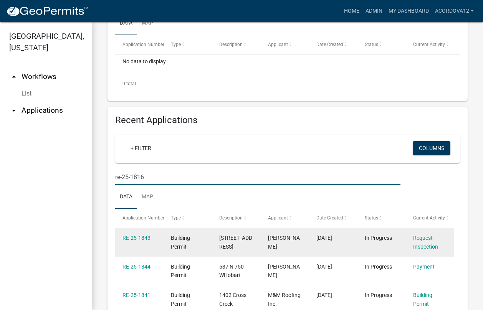 This screenshot has height=310, width=483. Describe the element at coordinates (284, 271) in the screenshot. I see `span: Julia Ionescu` at that location.